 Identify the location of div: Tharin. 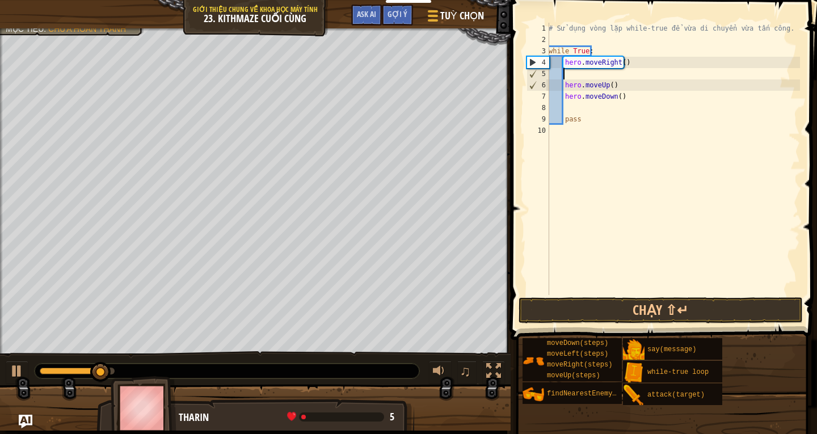
(291, 418).